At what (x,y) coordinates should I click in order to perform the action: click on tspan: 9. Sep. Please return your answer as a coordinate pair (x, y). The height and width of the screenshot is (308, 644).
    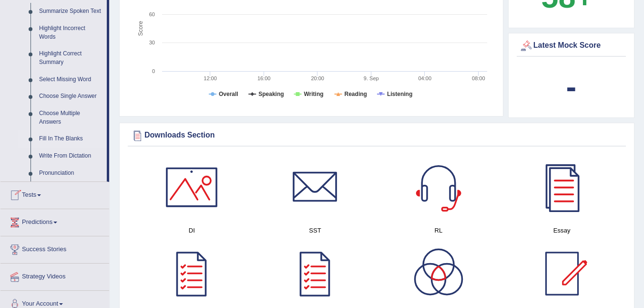
    Looking at the image, I should click on (372, 78).